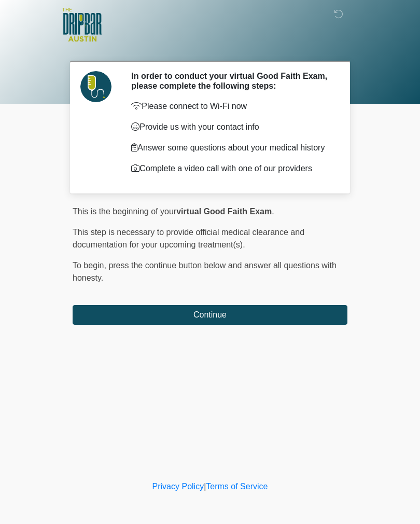  I want to click on span: This is the beginning of your, so click(125, 211).